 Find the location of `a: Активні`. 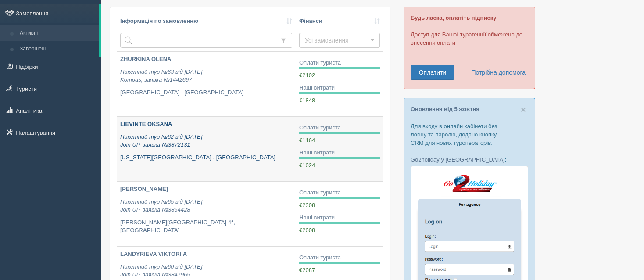

a: Активні is located at coordinates (57, 33).